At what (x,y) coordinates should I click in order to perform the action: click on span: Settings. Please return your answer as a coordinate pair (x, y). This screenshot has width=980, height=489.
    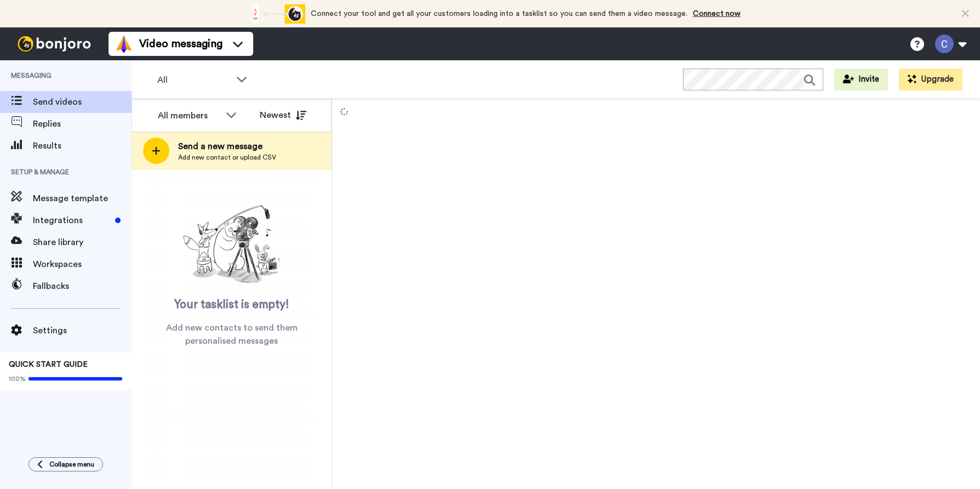
    Looking at the image, I should click on (82, 331).